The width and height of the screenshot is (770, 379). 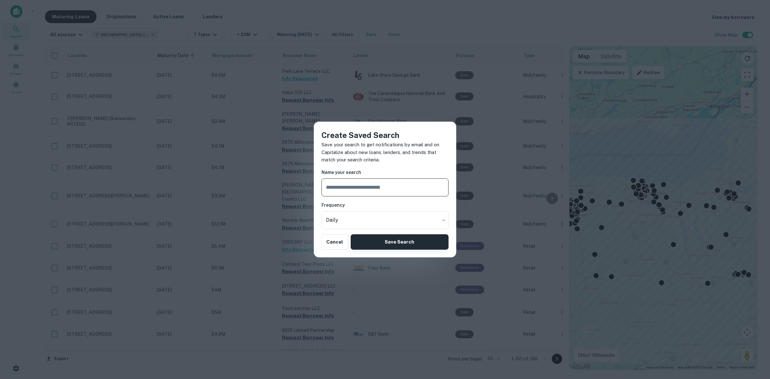 I want to click on div: Without label, so click(x=385, y=220).